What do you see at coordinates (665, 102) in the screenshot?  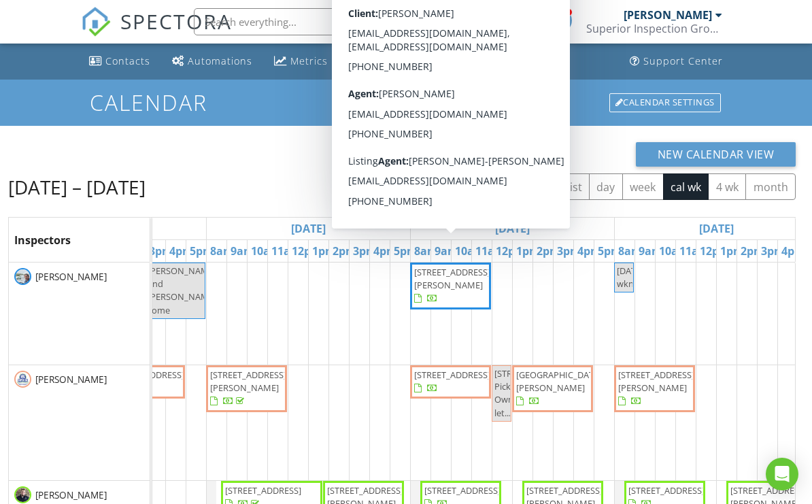 I see `a: Calendar Settings` at bounding box center [665, 102].